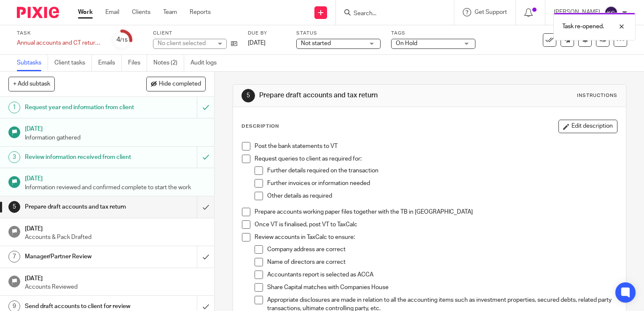 This screenshot has width=644, height=311. What do you see at coordinates (110, 63) in the screenshot?
I see `a: Emails` at bounding box center [110, 63].